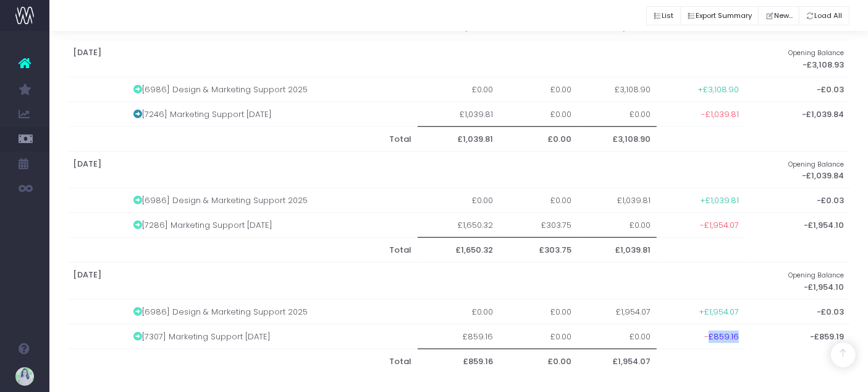 The width and height of the screenshot is (868, 392). What do you see at coordinates (798, 59) in the screenshot?
I see `th: -£3,108.93` at bounding box center [798, 59].